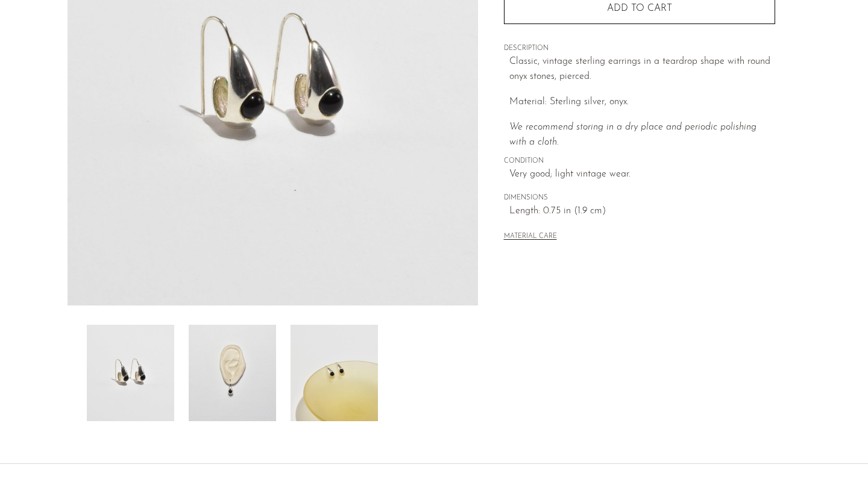 The height and width of the screenshot is (479, 868). Describe the element at coordinates (642, 69) in the screenshot. I see `p: Classic, vintage sterling earrings in a teardrop shape with round onyx stones, pierced.` at that location.